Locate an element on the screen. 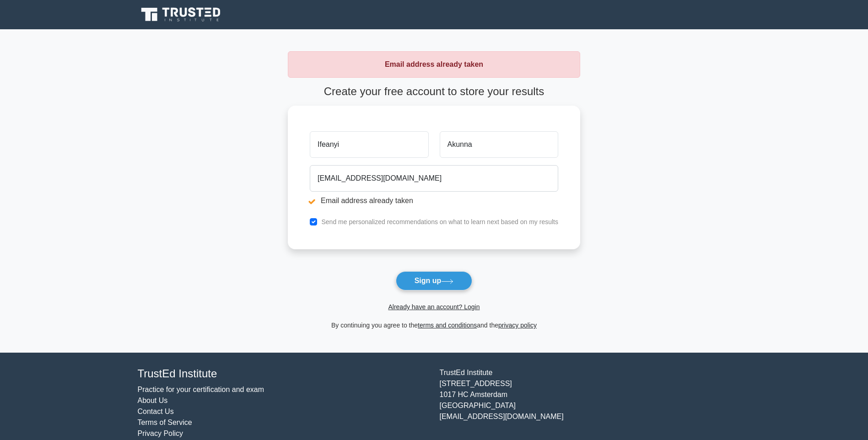 Image resolution: width=868 pixels, height=440 pixels. h4: Create your free account to store your results is located at coordinates (434, 91).